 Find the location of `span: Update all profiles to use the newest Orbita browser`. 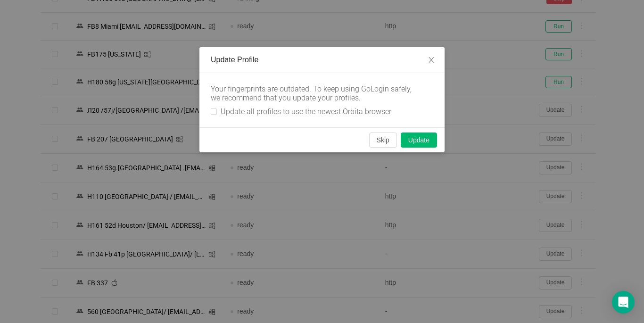

span: Update all profiles to use the newest Orbita browser is located at coordinates (306, 111).